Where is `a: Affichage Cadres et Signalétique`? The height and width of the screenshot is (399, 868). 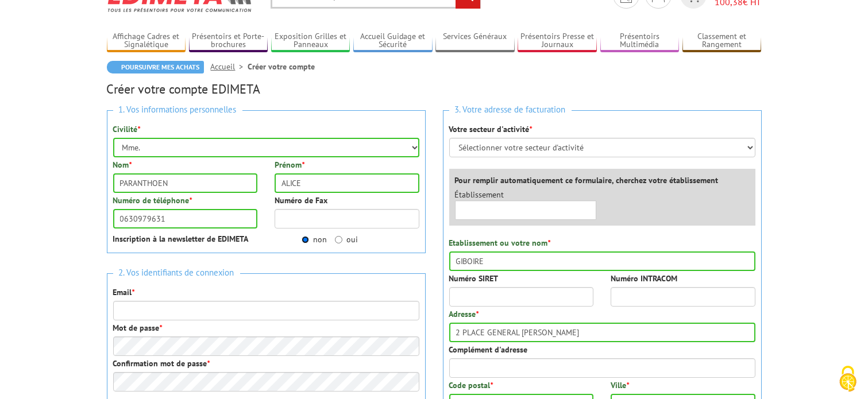
a: Affichage Cadres et Signalétique is located at coordinates (146, 41).